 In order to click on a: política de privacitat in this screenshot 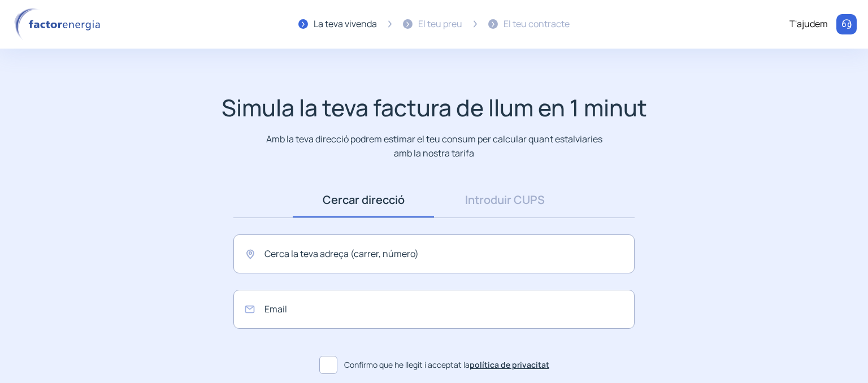, I will do `click(509, 364)`.